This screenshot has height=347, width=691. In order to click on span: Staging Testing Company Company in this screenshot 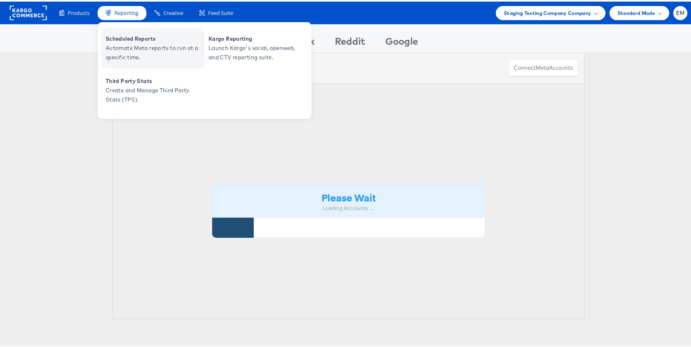, I will do `click(547, 11)`.